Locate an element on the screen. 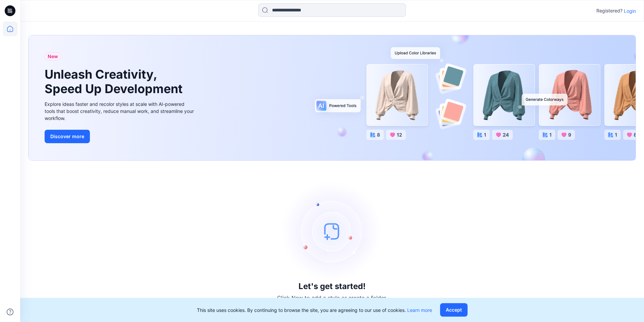 This screenshot has height=322, width=644. a: Learn more is located at coordinates (419, 310).